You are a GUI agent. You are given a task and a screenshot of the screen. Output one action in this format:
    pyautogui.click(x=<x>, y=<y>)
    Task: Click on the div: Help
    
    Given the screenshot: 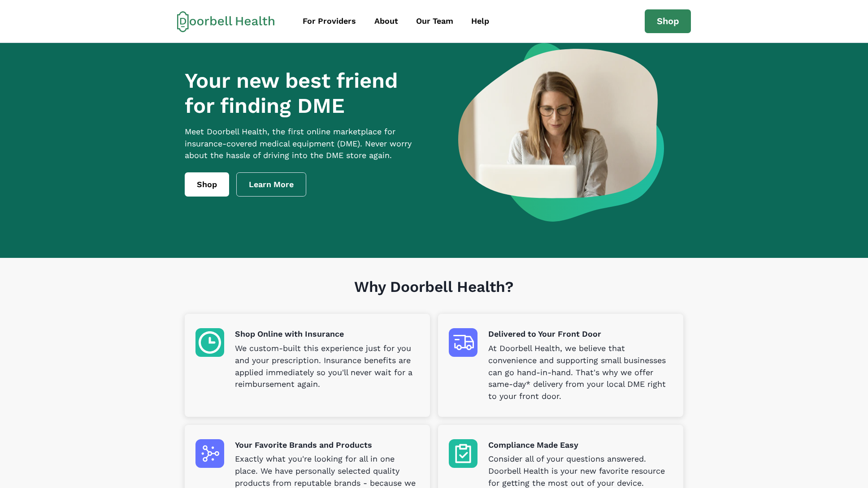 What is the action you would take?
    pyautogui.click(x=480, y=21)
    